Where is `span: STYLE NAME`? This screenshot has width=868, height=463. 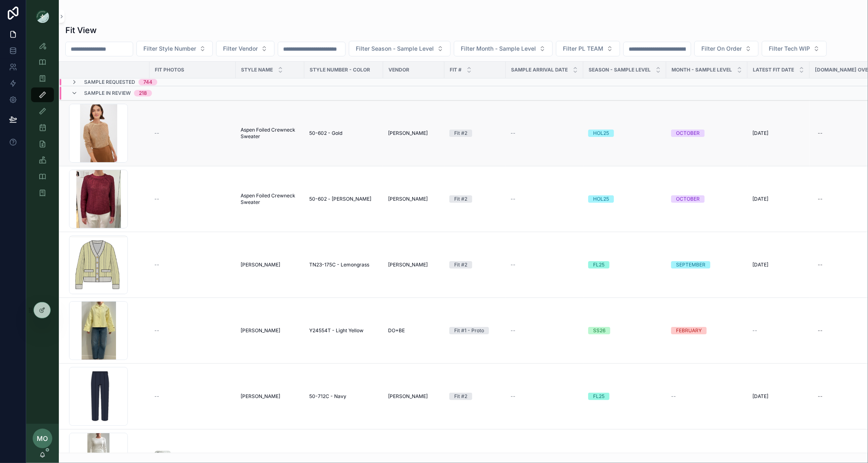
span: STYLE NAME is located at coordinates (257, 70).